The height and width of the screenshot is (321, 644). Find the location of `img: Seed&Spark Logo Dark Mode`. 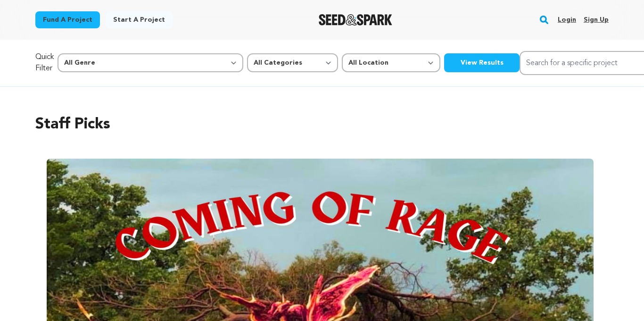

img: Seed&Spark Logo Dark Mode is located at coordinates (355, 20).